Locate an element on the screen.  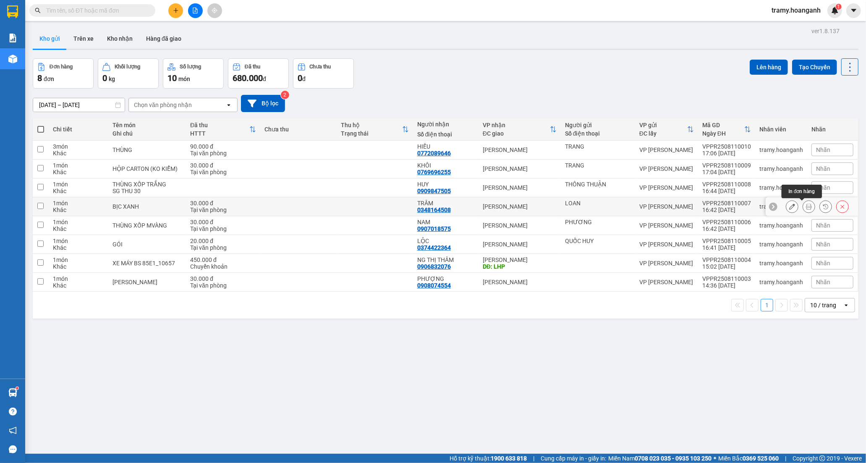
span: aim is located at coordinates (214, 10).